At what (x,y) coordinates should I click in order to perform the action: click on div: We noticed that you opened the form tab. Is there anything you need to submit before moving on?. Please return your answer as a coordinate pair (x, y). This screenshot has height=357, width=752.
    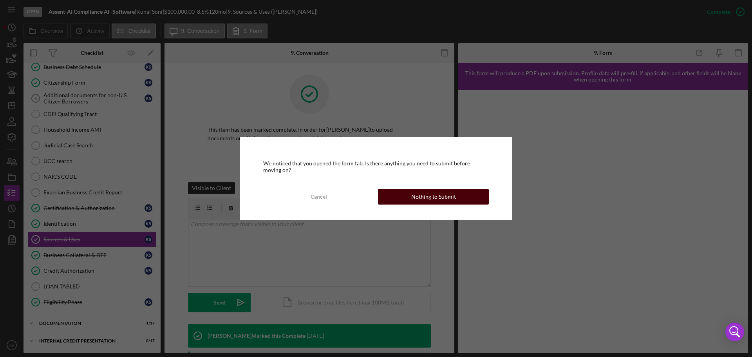
    Looking at the image, I should click on (376, 166).